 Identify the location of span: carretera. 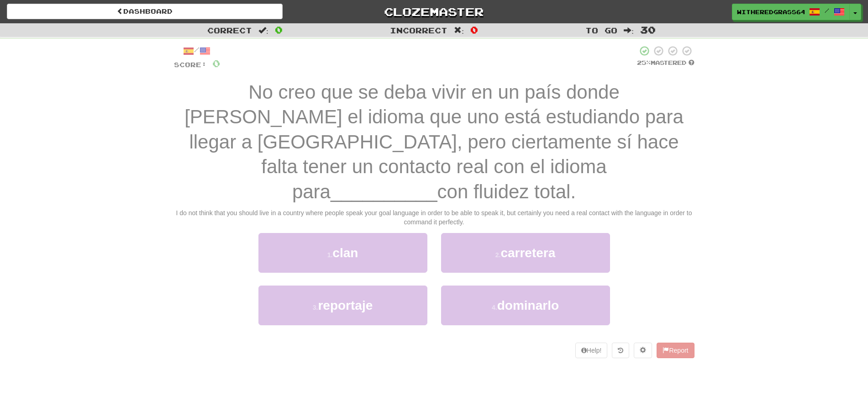
(528, 253).